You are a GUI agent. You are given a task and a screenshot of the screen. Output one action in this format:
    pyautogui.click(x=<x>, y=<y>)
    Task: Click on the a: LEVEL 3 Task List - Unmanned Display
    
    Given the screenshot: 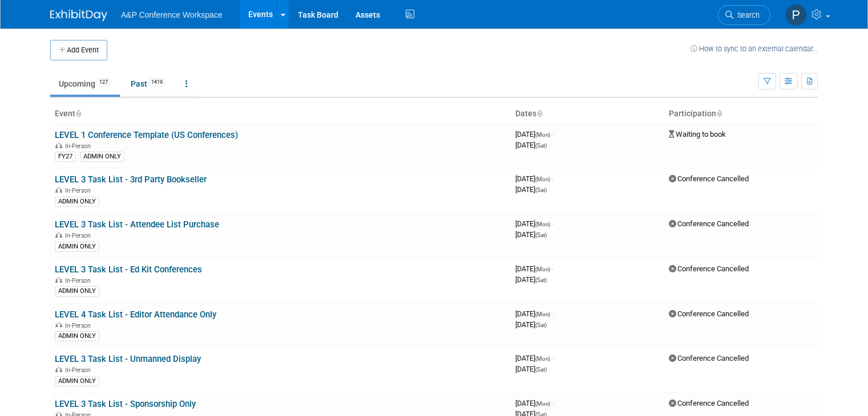 What is the action you would take?
    pyautogui.click(x=128, y=359)
    